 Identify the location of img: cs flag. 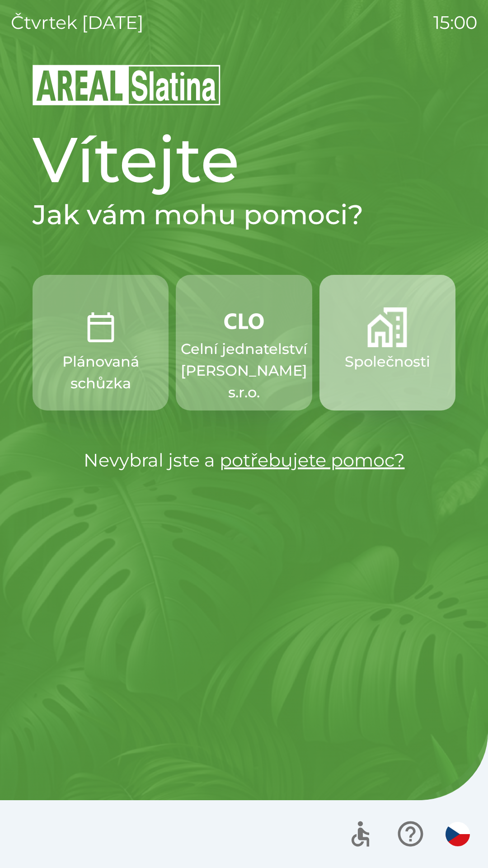
(457, 834).